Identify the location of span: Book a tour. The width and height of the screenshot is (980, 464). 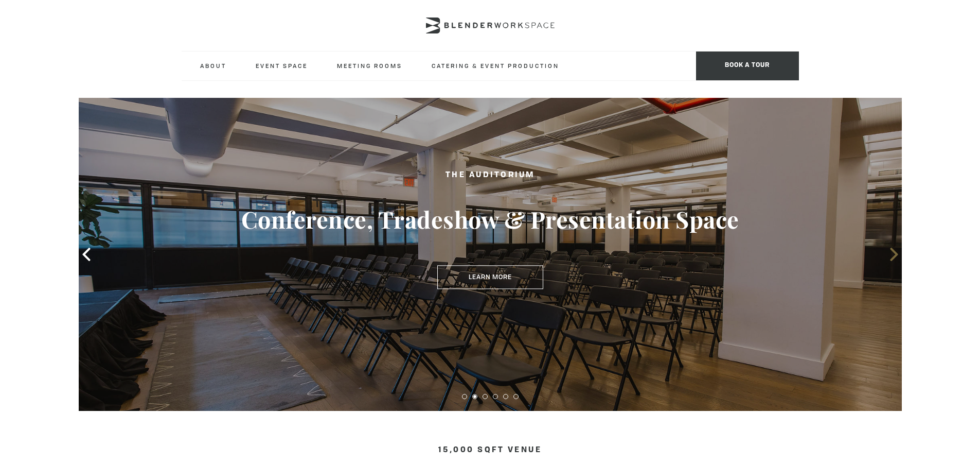
(748, 66).